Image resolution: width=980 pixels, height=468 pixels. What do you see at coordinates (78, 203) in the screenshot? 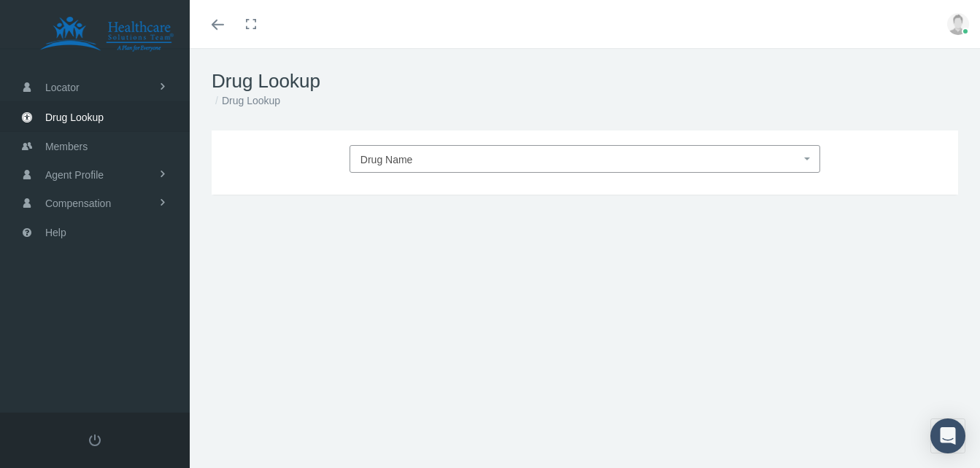
I see `span: Compensation` at bounding box center [78, 203].